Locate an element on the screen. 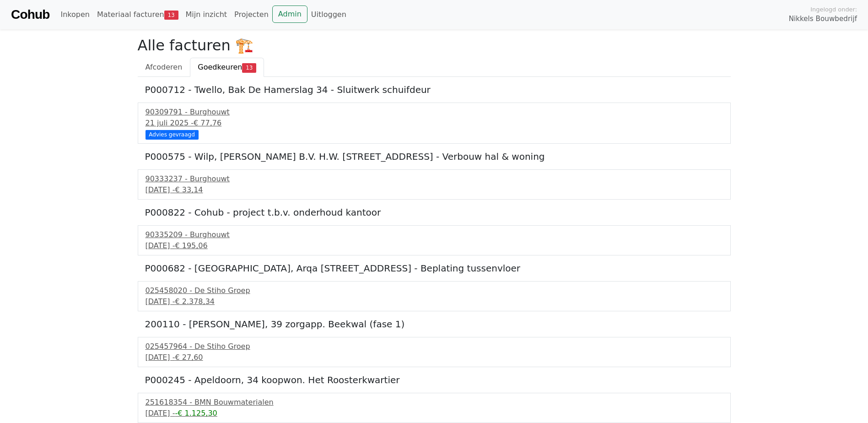 The height and width of the screenshot is (423, 868). span: € 77,76 is located at coordinates (207, 123).